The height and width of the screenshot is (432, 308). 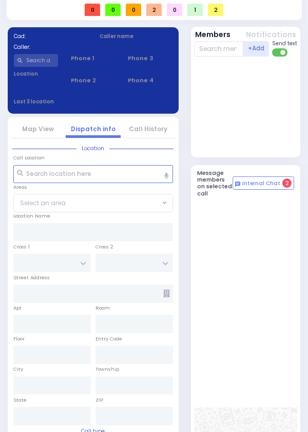 What do you see at coordinates (17, 308) in the screenshot?
I see `label: Apt` at bounding box center [17, 308].